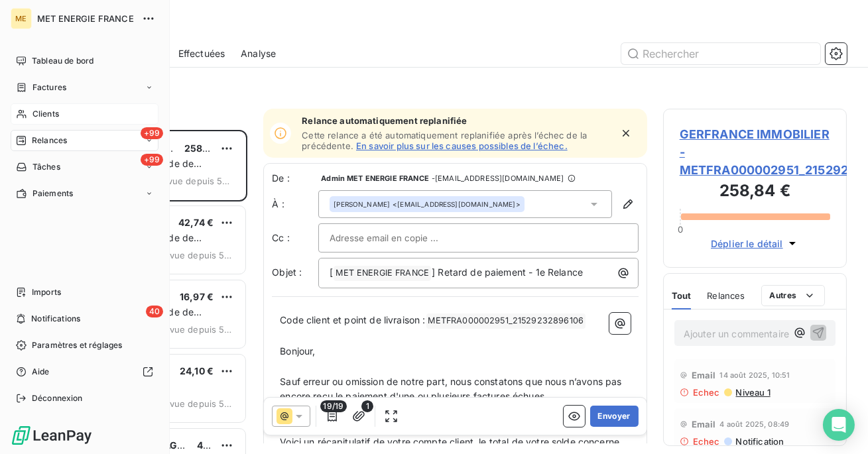  What do you see at coordinates (49, 88) in the screenshot?
I see `span: Factures` at bounding box center [49, 88].